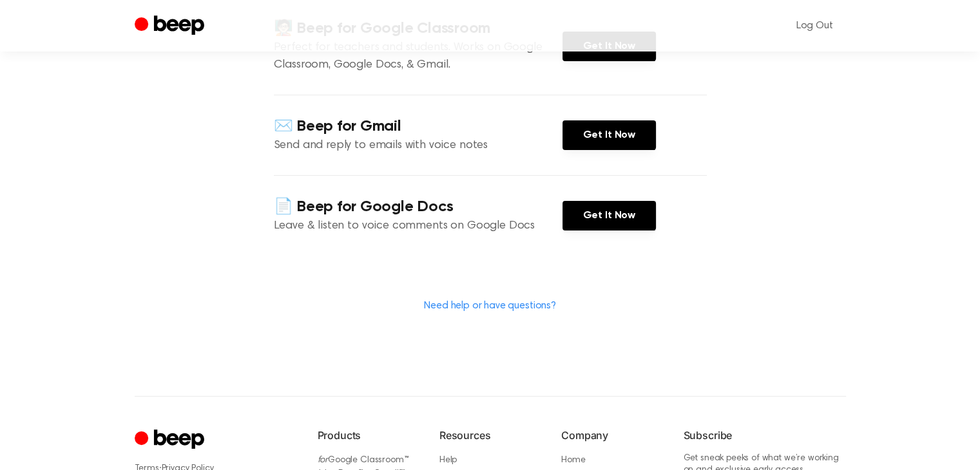 This screenshot has width=980, height=470. Describe the element at coordinates (323, 461) in the screenshot. I see `i: for` at that location.